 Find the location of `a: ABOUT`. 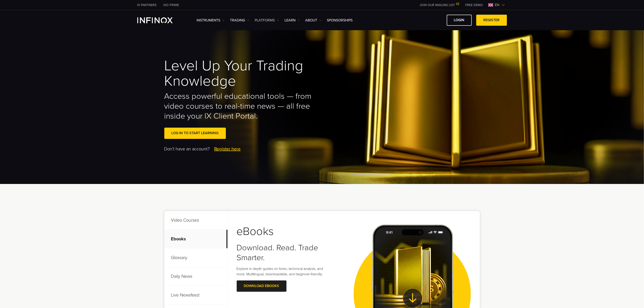

a: ABOUT is located at coordinates (313, 20).